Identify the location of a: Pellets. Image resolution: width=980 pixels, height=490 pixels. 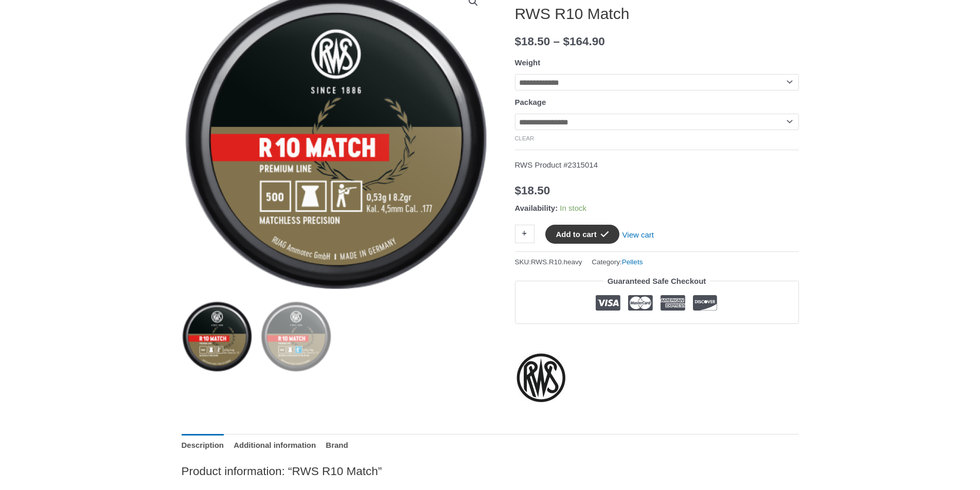
(632, 262).